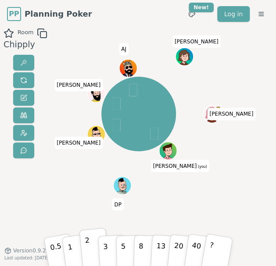 The width and height of the screenshot is (276, 266). I want to click on span: Room, so click(25, 33).